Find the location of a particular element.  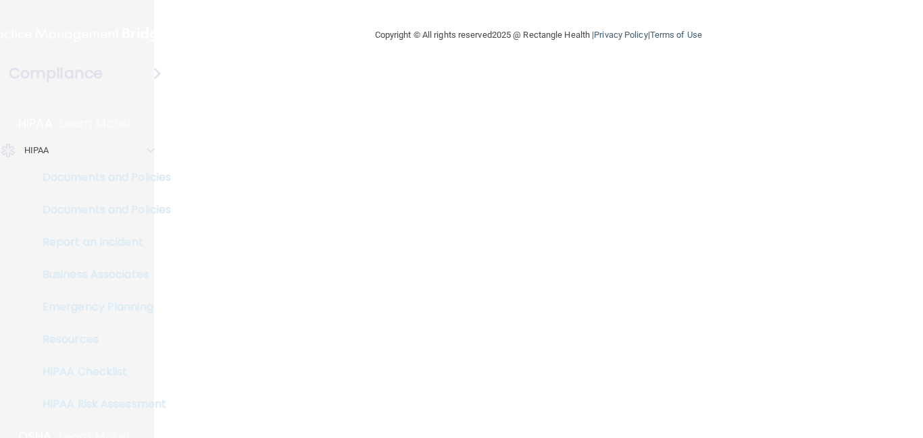

p: Learn More! is located at coordinates (95, 124).